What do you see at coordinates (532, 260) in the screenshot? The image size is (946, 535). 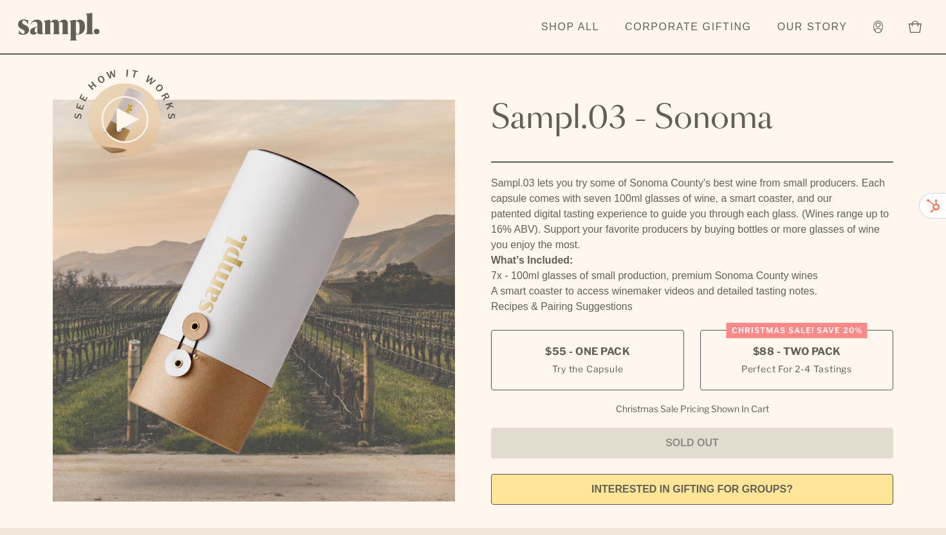 I see `strong: What’s Included:` at bounding box center [532, 260].